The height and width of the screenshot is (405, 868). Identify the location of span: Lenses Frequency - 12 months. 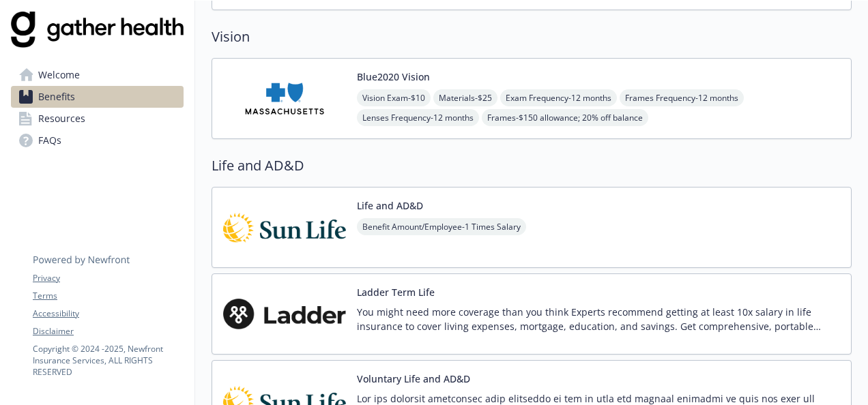
(417, 117).